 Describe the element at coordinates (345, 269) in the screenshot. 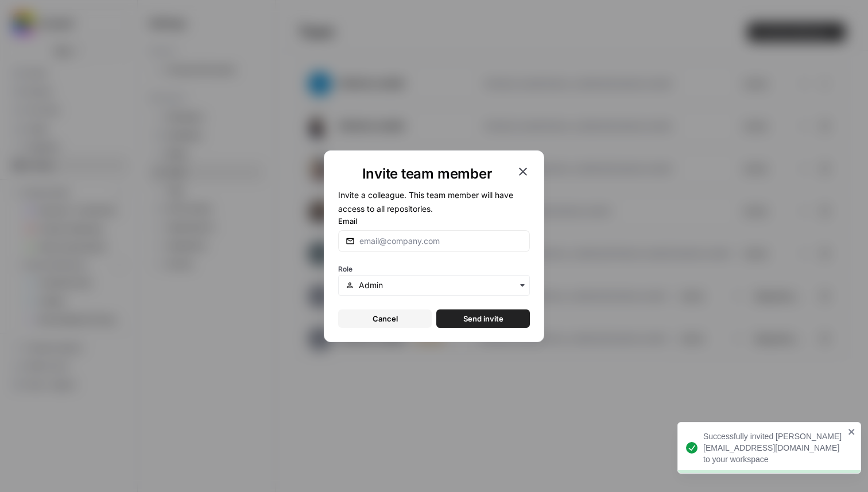

I see `span: Role` at that location.